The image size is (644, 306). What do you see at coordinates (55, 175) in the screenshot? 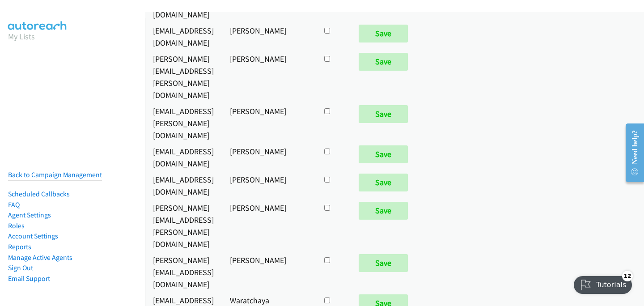
I see `a: Back to Campaign Management` at bounding box center [55, 175].